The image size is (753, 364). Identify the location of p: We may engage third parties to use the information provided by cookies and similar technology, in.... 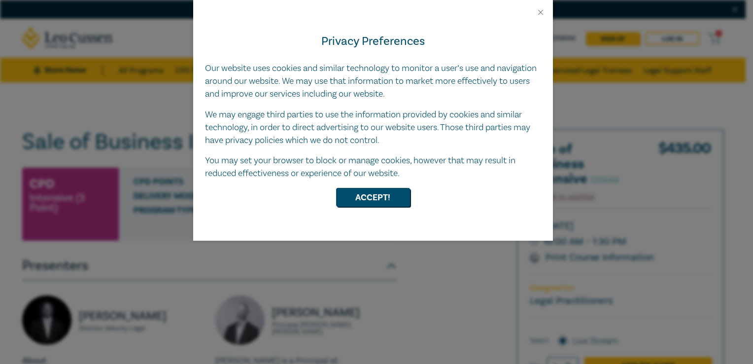
(373, 128).